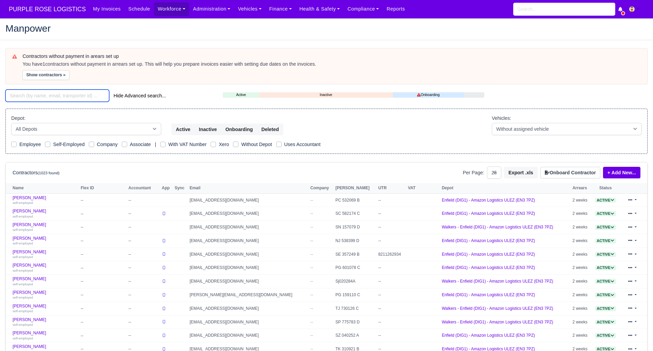 Image resolution: width=653 pixels, height=351 pixels. I want to click on a: PURPLE ROSE LOGISTICS, so click(47, 9).